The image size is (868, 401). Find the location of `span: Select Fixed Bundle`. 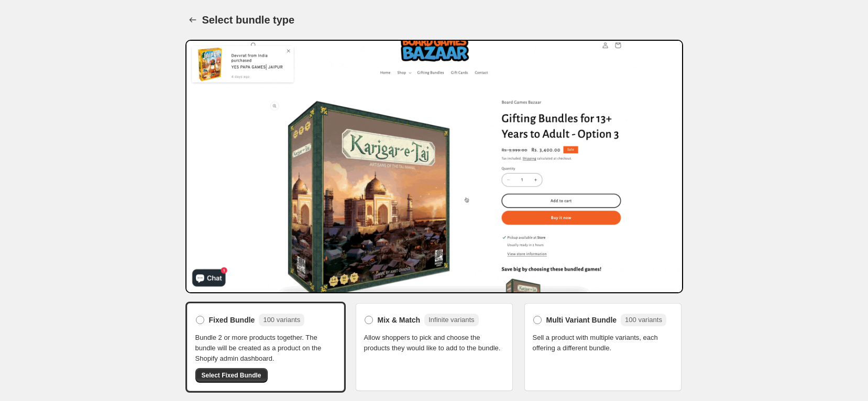

span: Select Fixed Bundle is located at coordinates (232, 376).